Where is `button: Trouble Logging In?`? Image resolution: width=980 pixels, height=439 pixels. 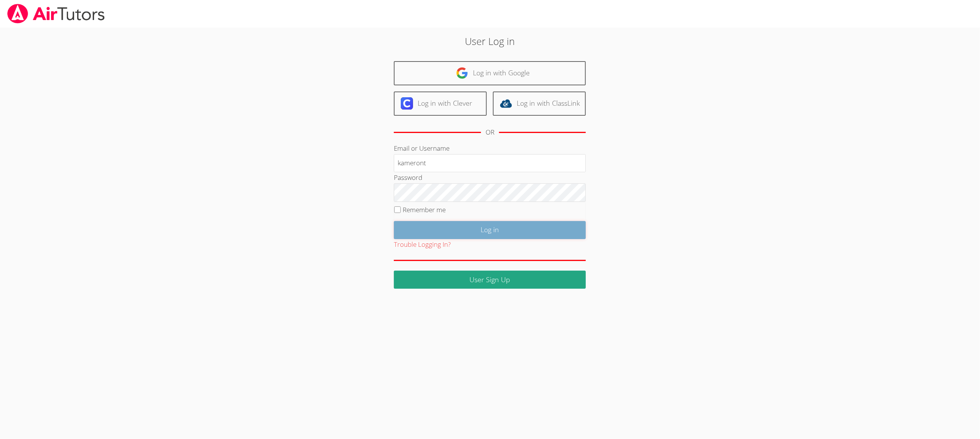
button: Trouble Logging In? is located at coordinates (422, 245).